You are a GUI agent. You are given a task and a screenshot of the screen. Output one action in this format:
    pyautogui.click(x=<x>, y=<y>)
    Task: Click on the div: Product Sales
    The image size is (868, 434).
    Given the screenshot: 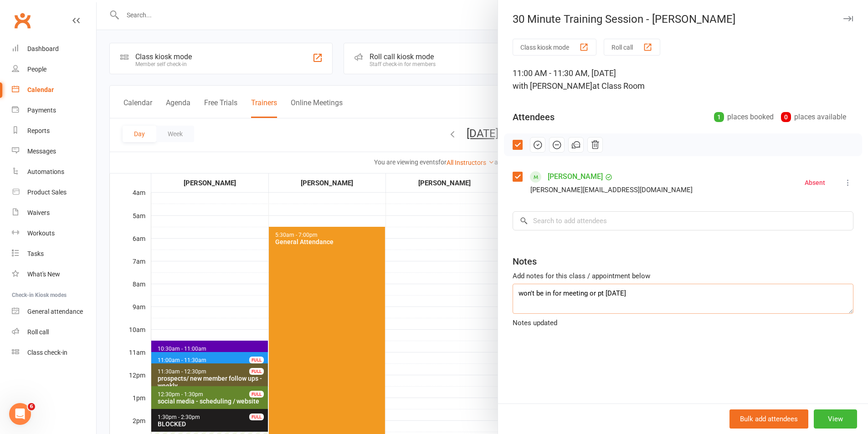 What is the action you would take?
    pyautogui.click(x=47, y=192)
    